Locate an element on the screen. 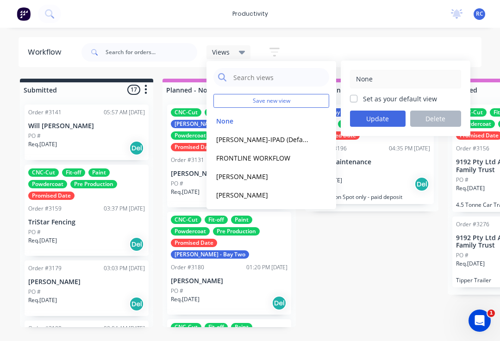 Image resolution: width=500 pixels, height=341 pixels. input: Enter view name... is located at coordinates (406, 79).